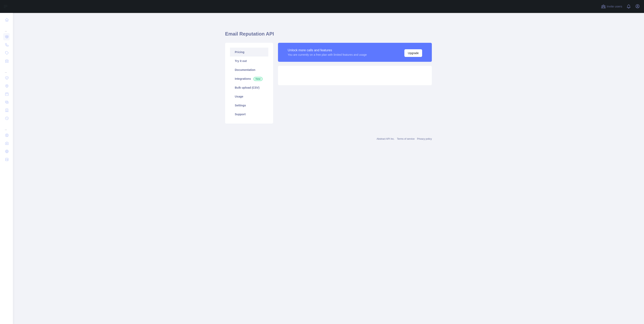 The width and height of the screenshot is (644, 324). Describe the element at coordinates (249, 52) in the screenshot. I see `a: Pricing` at that location.